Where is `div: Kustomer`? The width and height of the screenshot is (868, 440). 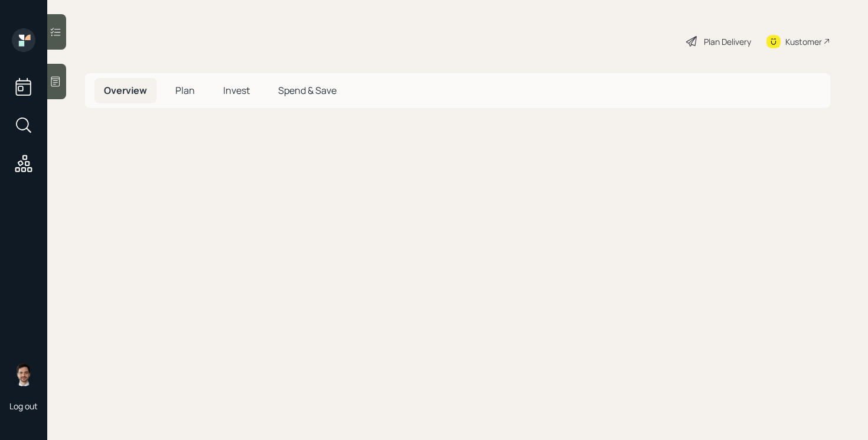 div: Kustomer is located at coordinates (804, 42).